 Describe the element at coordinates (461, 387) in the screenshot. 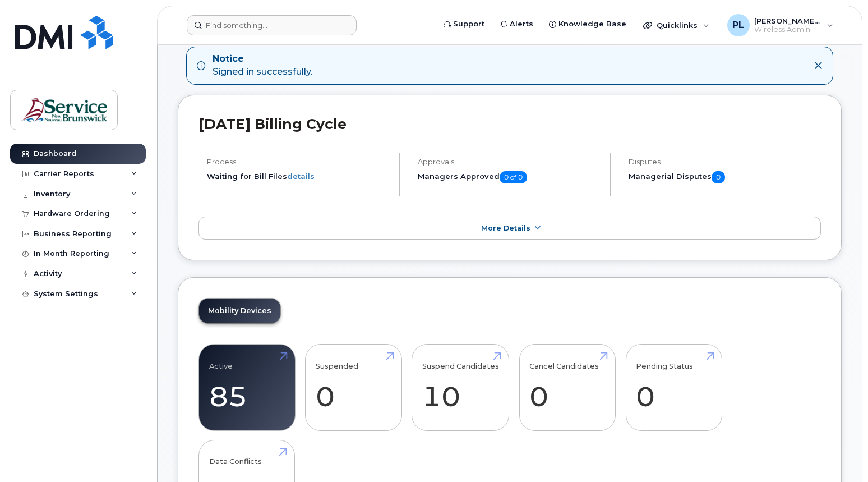

I see `a: Suspend Candidates 10` at that location.